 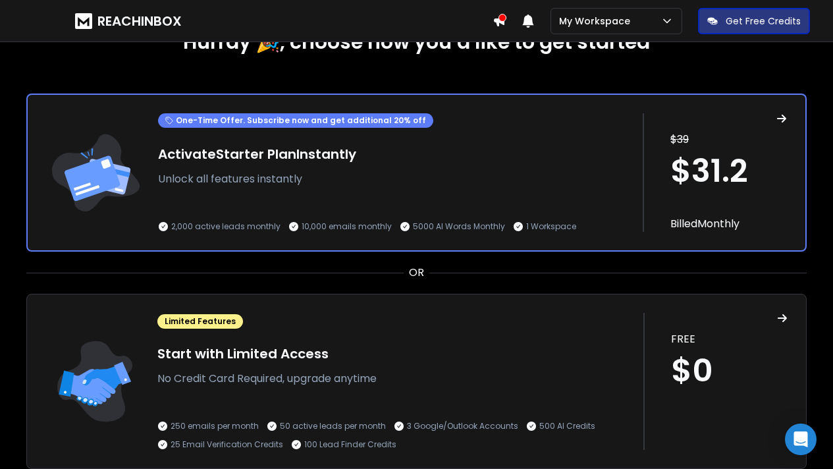 What do you see at coordinates (462, 426) in the screenshot?
I see `p: 3 Google/Outlook Accounts` at bounding box center [462, 426].